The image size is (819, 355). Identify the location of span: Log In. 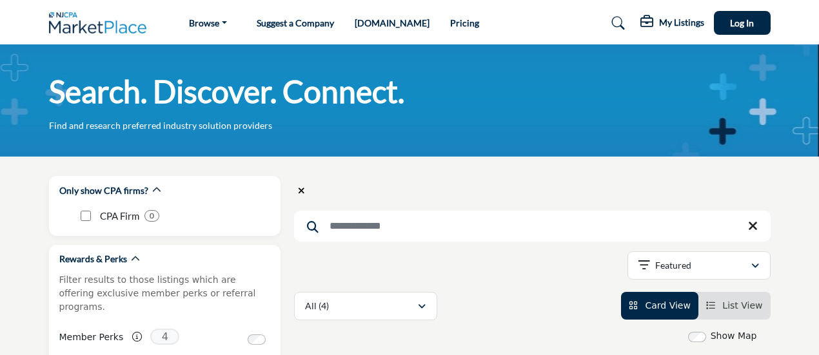
(742, 23).